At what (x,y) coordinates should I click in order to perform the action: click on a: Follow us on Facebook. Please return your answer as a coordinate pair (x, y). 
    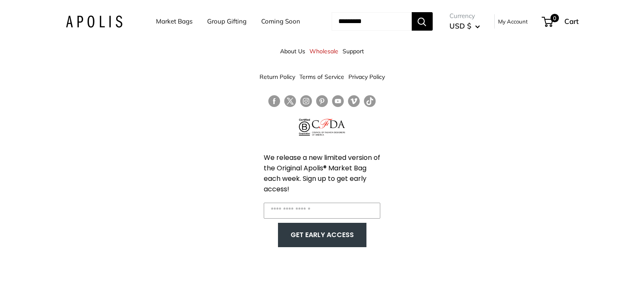
    Looking at the image, I should click on (274, 101).